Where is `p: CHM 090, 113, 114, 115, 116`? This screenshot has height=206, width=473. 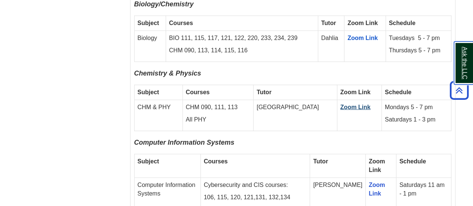 p: CHM 090, 113, 114, 115, 116 is located at coordinates (242, 50).